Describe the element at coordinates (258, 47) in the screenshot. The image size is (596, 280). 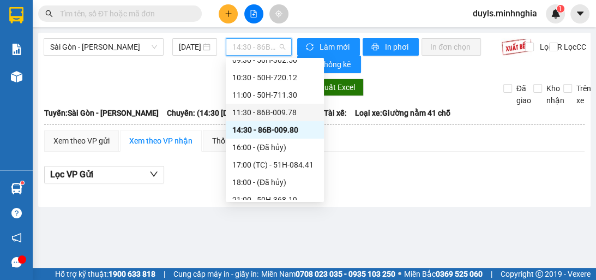
I see `span: 14:30 - 86B-009.80` at that location.